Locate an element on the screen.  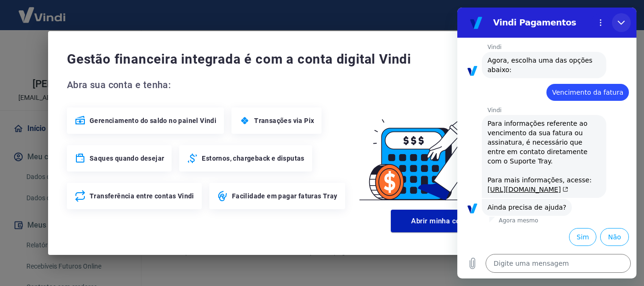
span: Ainda precisa de ajuda? is located at coordinates (69, 200).